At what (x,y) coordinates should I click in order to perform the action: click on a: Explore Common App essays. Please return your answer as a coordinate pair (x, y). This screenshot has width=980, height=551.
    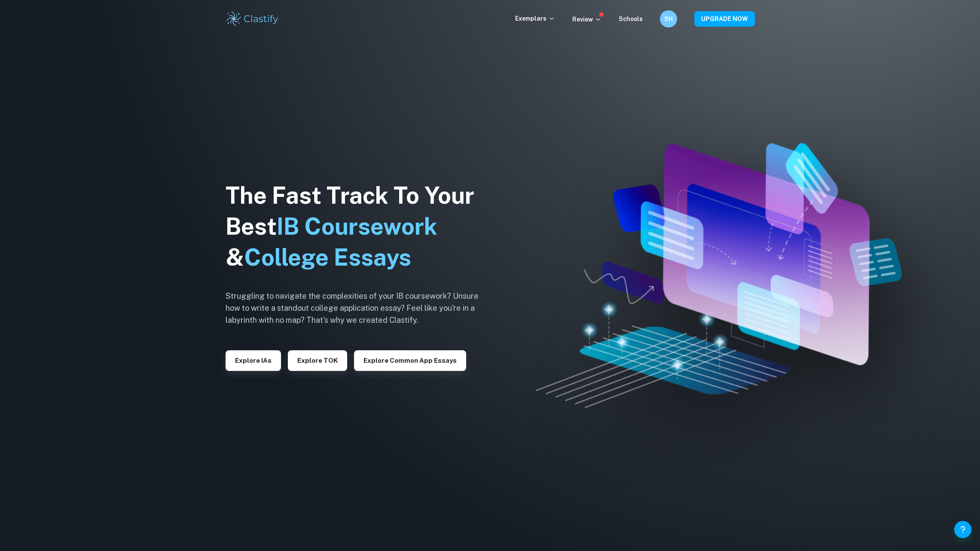
    Looking at the image, I should click on (410, 360).